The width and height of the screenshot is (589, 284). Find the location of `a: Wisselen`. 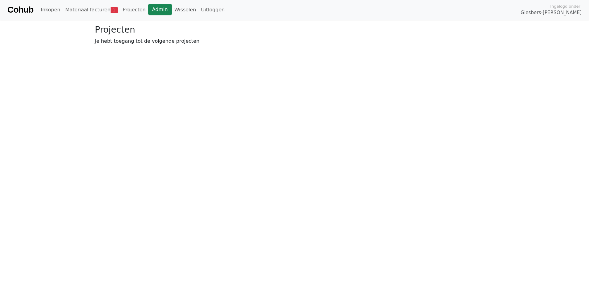

a: Wisselen is located at coordinates (185, 10).